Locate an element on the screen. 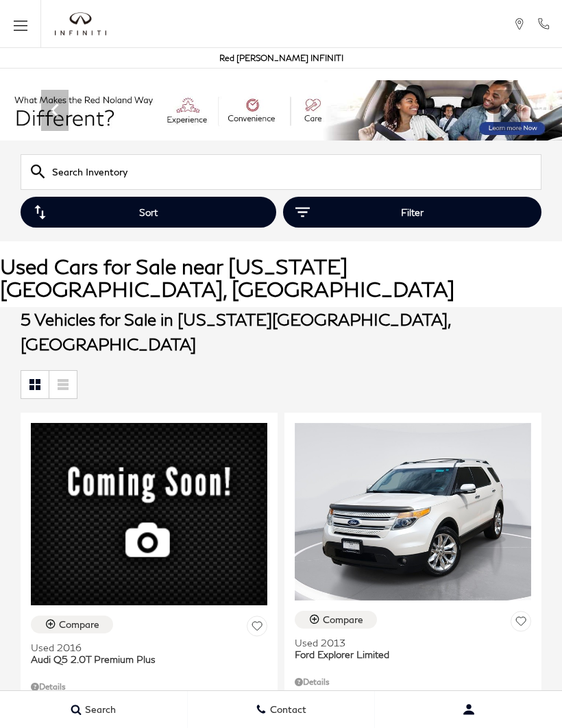 The height and width of the screenshot is (728, 562). span: Used 2013 is located at coordinates (408, 642).